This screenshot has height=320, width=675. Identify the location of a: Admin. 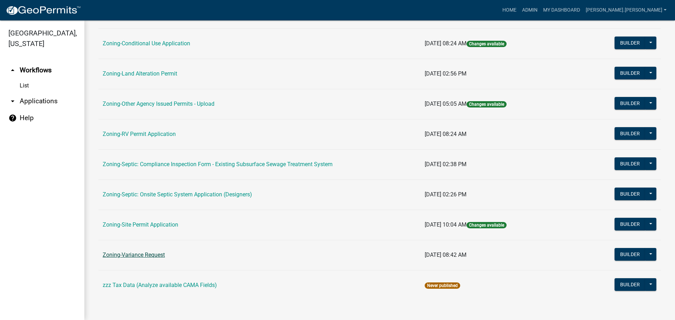
(530, 10).